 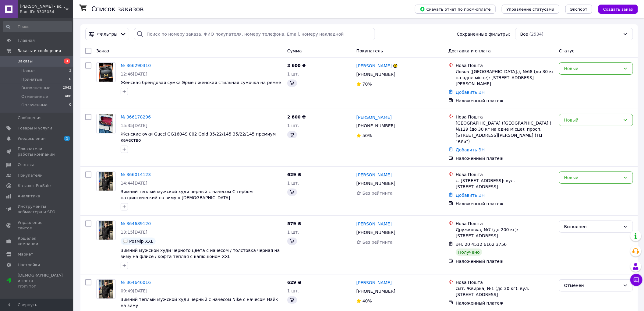 I want to click on input: Поиск по номеру заказа, ФИО покупателя, номеру телефона, Email, номеру накладной, so click(x=254, y=34).